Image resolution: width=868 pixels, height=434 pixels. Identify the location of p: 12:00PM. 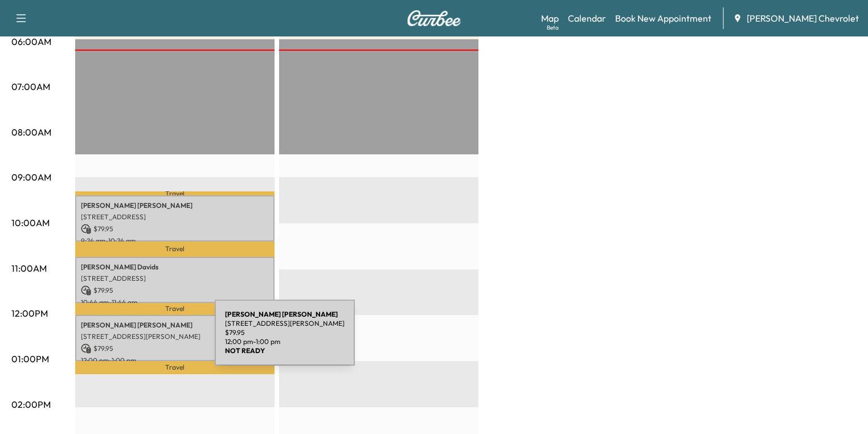
(30, 314).